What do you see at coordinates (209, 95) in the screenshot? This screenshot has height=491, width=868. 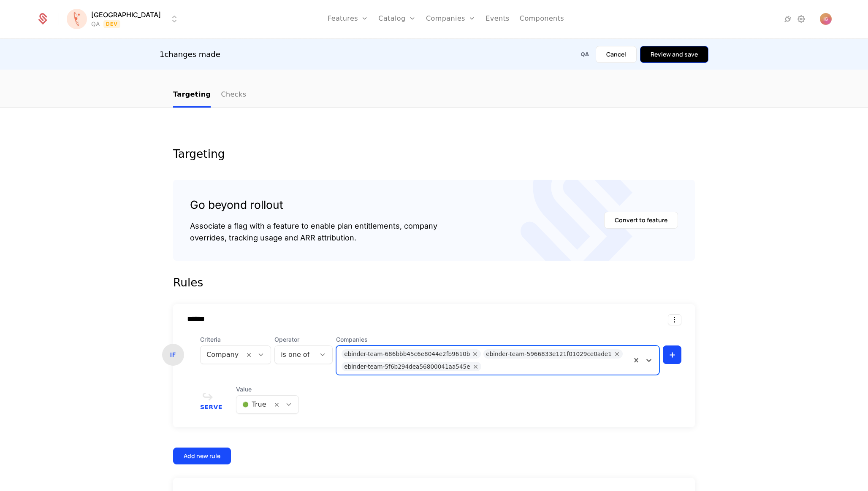 I see `ul: Choose Sub Page` at bounding box center [209, 95].